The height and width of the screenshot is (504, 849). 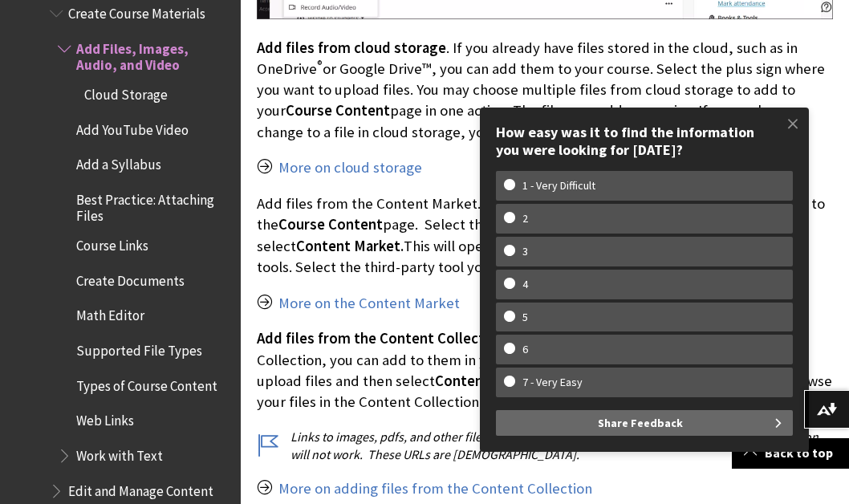 What do you see at coordinates (119, 452) in the screenshot?
I see `span: Work with Text` at bounding box center [119, 452].